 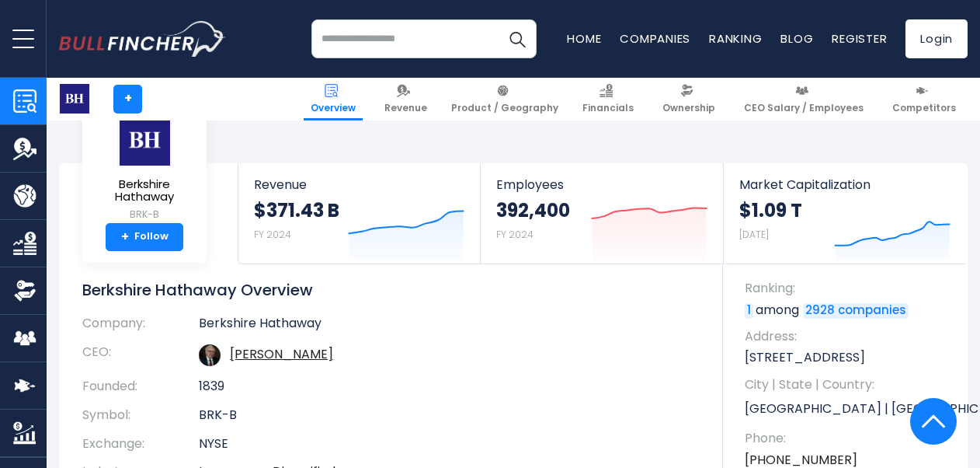 What do you see at coordinates (848, 336) in the screenshot?
I see `span: Address:` at bounding box center [848, 336].